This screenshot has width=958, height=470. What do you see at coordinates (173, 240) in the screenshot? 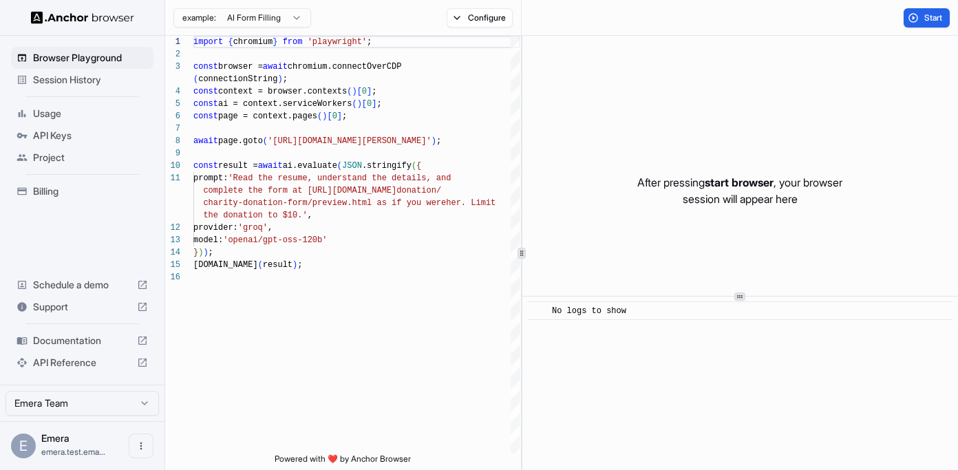
I see `div: 13` at bounding box center [173, 240].